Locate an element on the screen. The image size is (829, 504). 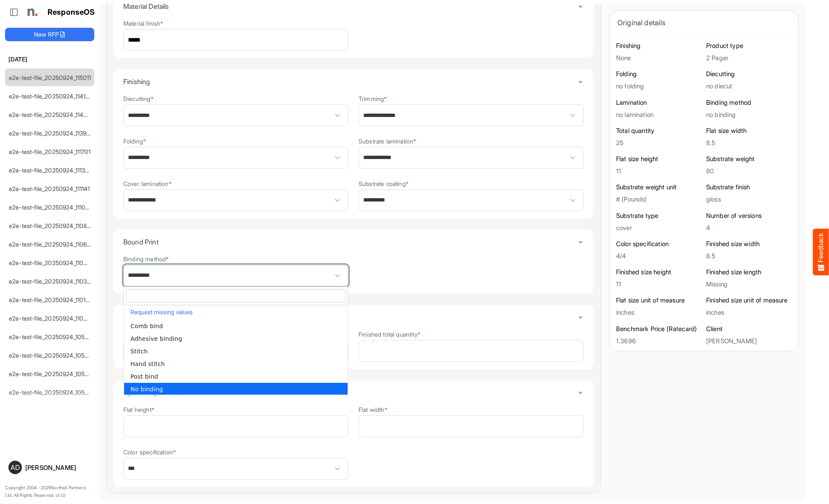
h4: Optional Specifications is located at coordinates (350, 392).